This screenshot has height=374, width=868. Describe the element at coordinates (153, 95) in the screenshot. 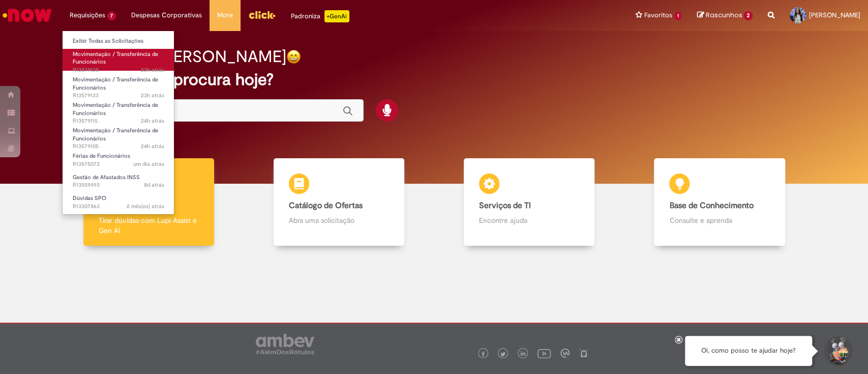

I see `time: 29/09/2025 22:02:43` at that location.